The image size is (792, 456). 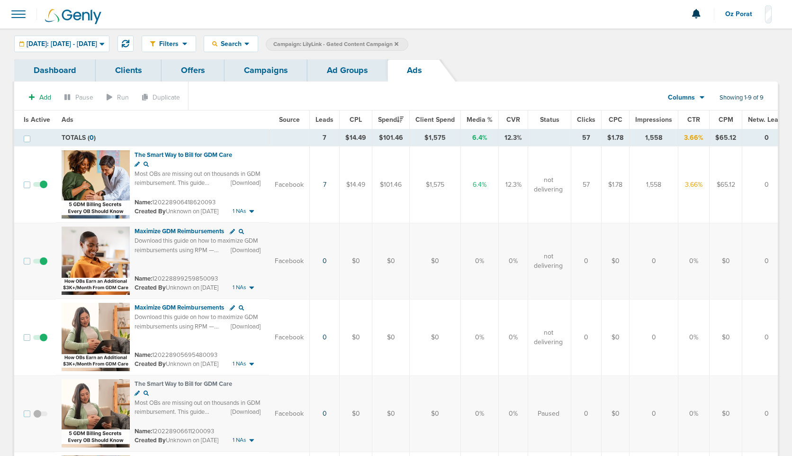 What do you see at coordinates (91, 137) in the screenshot?
I see `span: 0` at bounding box center [91, 137].